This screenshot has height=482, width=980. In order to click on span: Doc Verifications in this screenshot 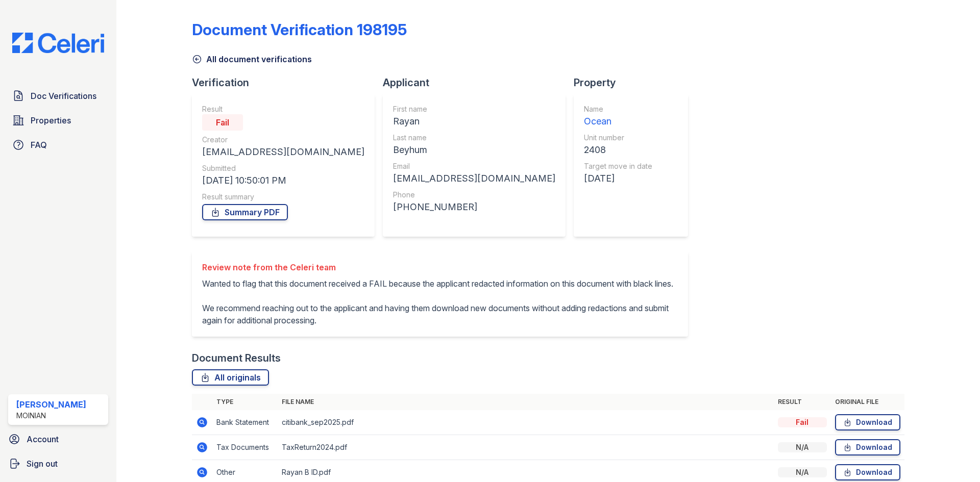, I will do `click(63, 96)`.